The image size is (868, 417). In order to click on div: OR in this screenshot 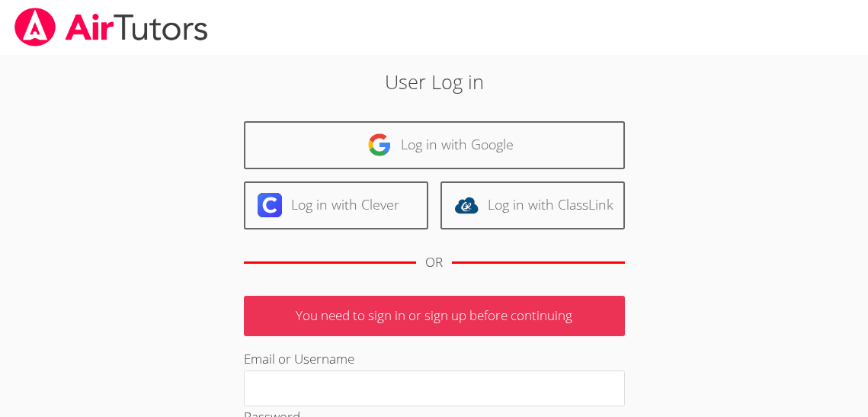, I will do `click(434, 262)`.